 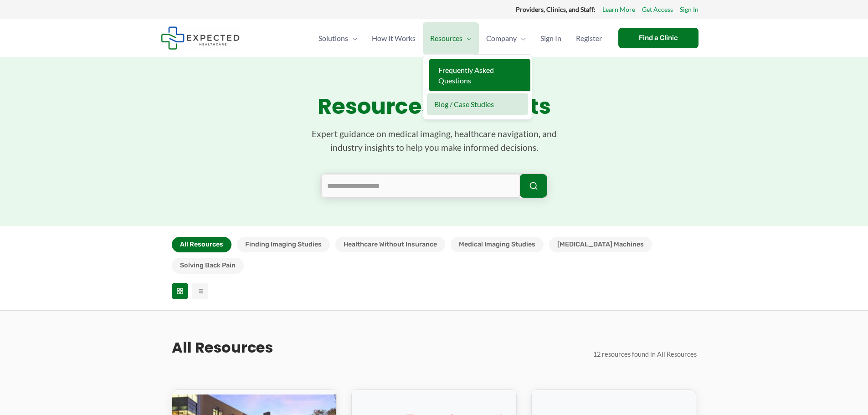 What do you see at coordinates (506, 39) in the screenshot?
I see `a: CompanyMenu Toggle` at bounding box center [506, 39].